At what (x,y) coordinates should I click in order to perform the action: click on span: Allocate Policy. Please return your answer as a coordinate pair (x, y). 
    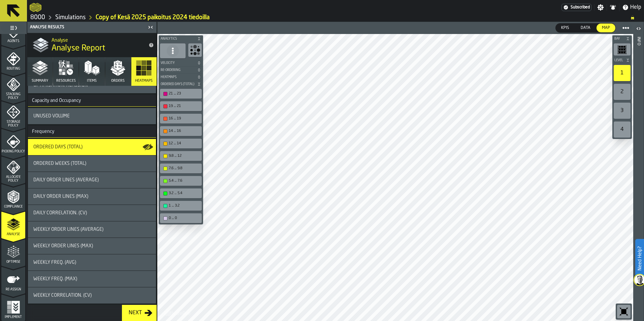
    Looking at the image, I should click on (13, 179).